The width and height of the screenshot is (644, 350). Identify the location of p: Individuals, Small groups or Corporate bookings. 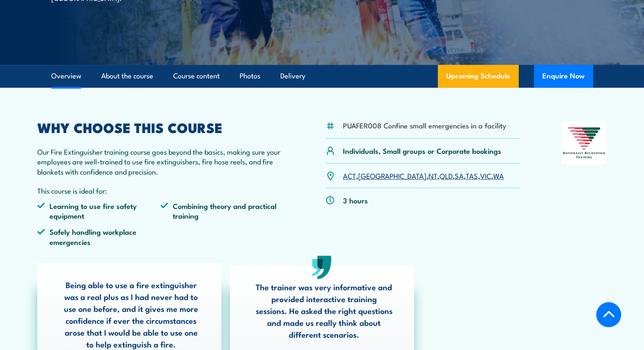
(422, 150).